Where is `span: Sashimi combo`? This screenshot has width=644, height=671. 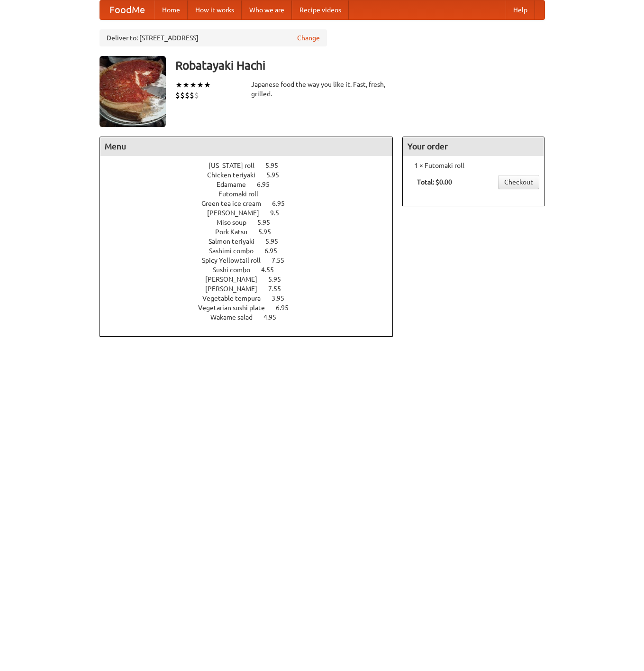
span: Sashimi combo is located at coordinates (236, 251).